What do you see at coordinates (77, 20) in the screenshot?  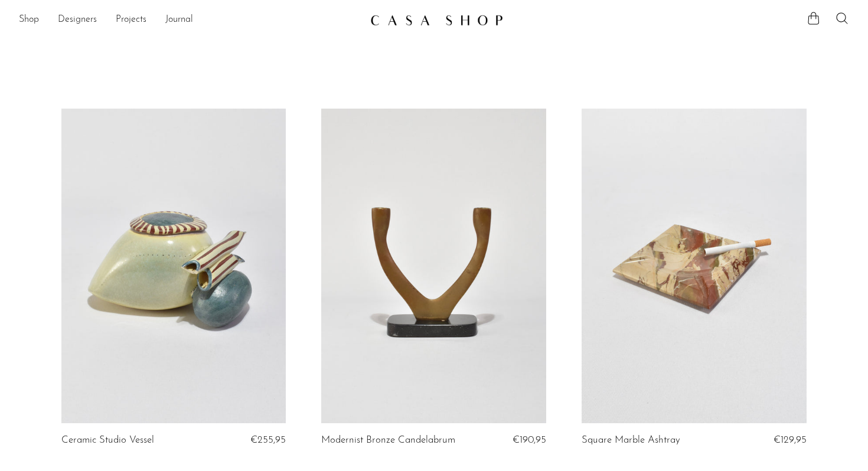 I see `a: Designers` at bounding box center [77, 20].